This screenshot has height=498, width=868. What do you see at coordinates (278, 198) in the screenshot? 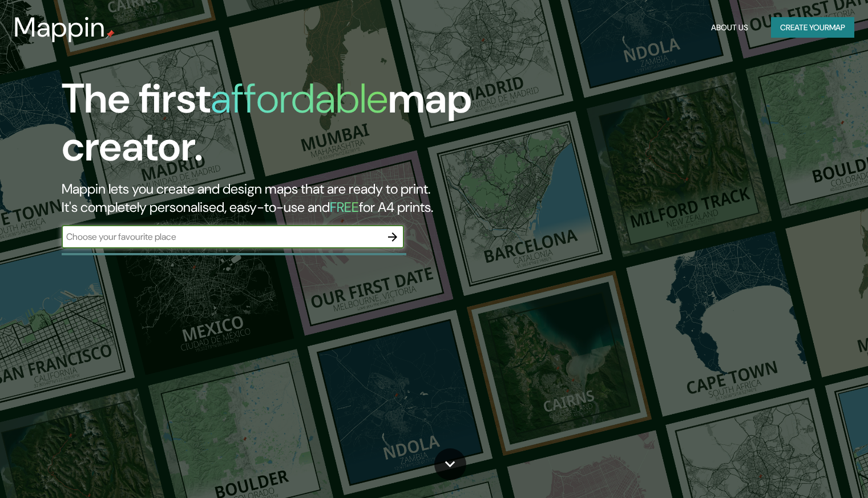
I see `h2: Mappin lets you create and design maps that are ready to print. It's completely personalised, eas...` at bounding box center [278, 198].